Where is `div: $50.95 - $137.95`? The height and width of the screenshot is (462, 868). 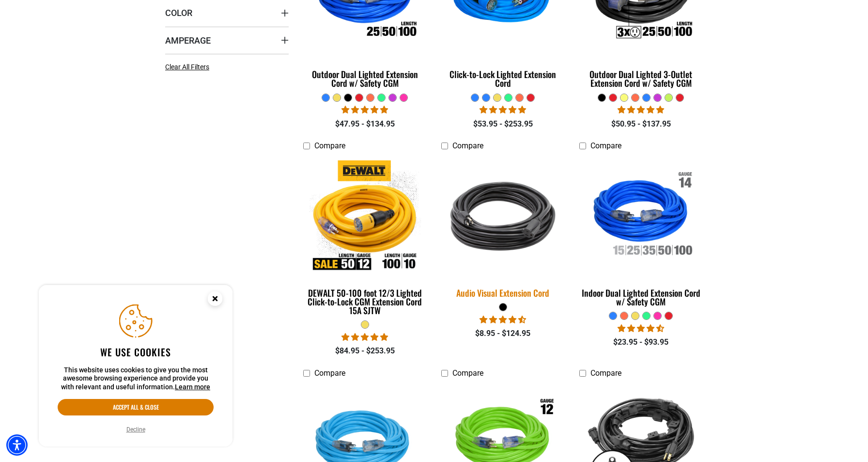 div: $50.95 - $137.95 is located at coordinates (640, 124).